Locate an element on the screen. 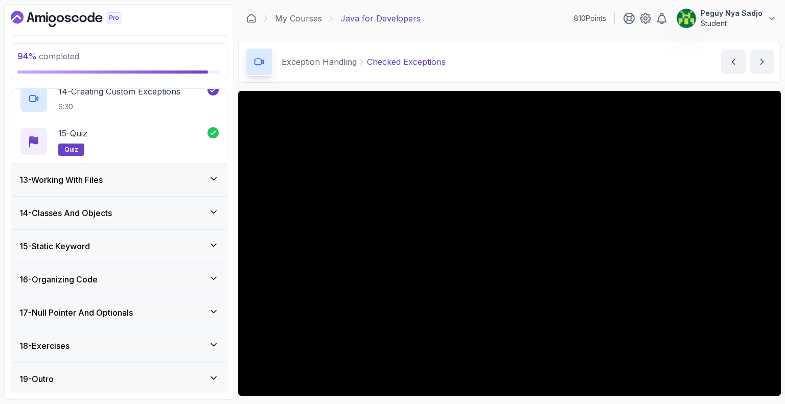  button: 13-Working With Files is located at coordinates (119, 180).